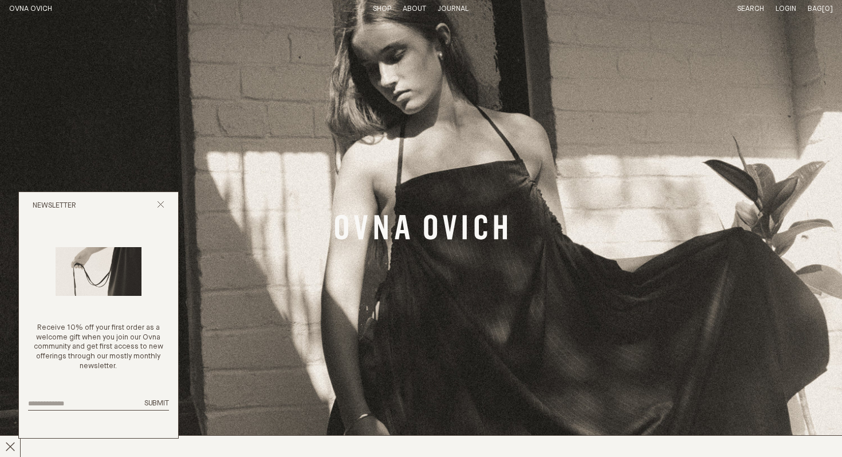  I want to click on p: About, so click(414, 9).